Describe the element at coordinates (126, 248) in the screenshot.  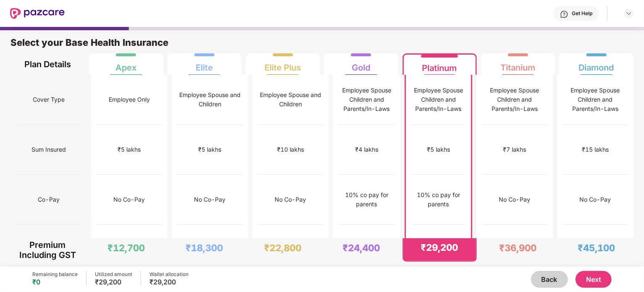
I see `div: ₹12,700` at that location.